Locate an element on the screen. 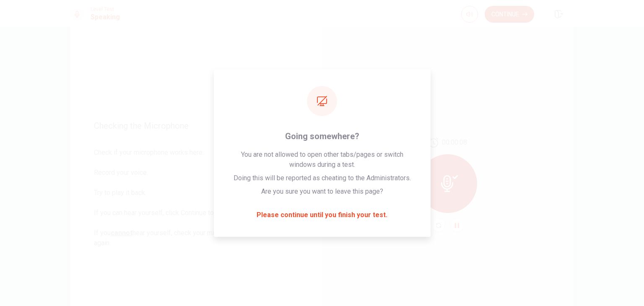 This screenshot has height=306, width=644. button: Pause Audio is located at coordinates (457, 225).